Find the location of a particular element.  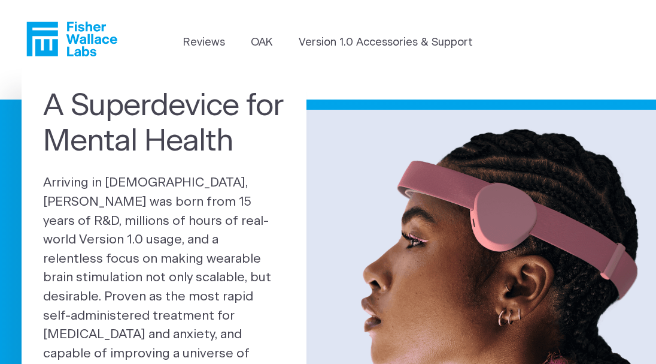

a: Version 1.0 Accessories & Support is located at coordinates (386, 43).